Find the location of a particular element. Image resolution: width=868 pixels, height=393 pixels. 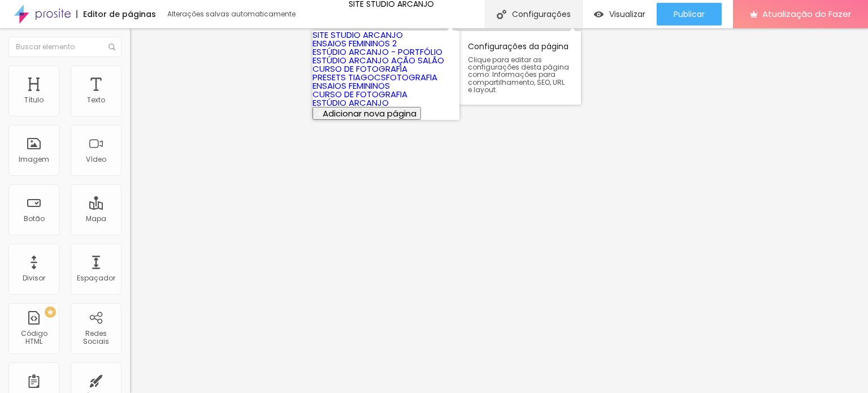

button: Publicar is located at coordinates (689, 14).